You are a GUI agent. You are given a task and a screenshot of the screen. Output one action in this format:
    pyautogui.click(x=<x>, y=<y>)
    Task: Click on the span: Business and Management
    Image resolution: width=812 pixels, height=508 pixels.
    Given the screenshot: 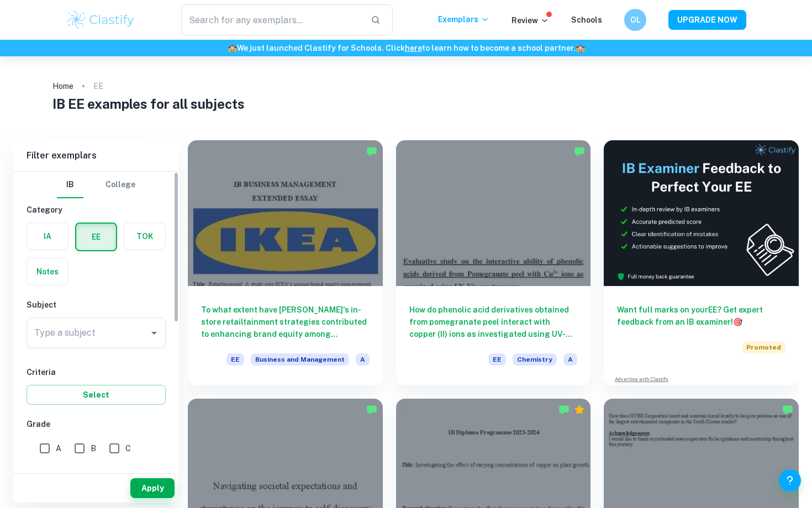 What is the action you would take?
    pyautogui.click(x=300, y=359)
    